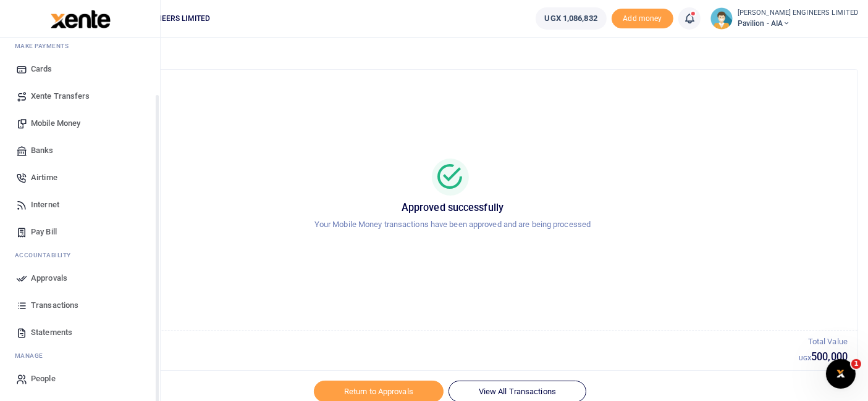  I want to click on h5: Approved successfully, so click(452, 208).